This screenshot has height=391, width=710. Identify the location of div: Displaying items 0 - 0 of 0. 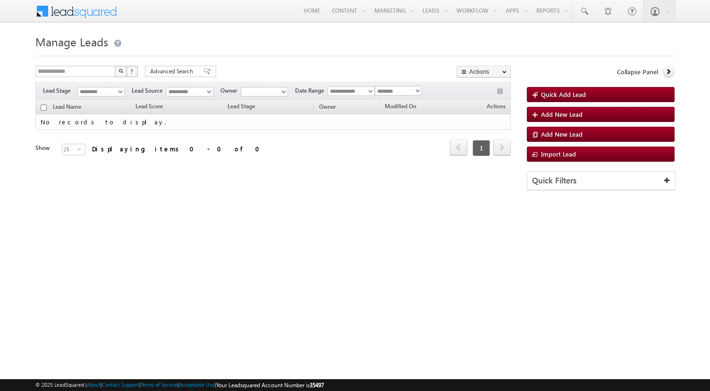
(179, 148).